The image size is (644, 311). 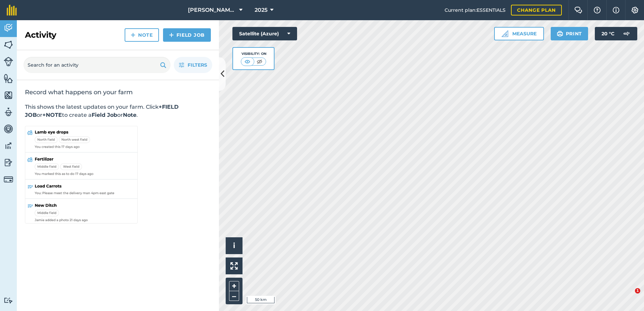 What do you see at coordinates (118, 92) in the screenshot?
I see `h2: Record what happens on your farm` at bounding box center [118, 92].